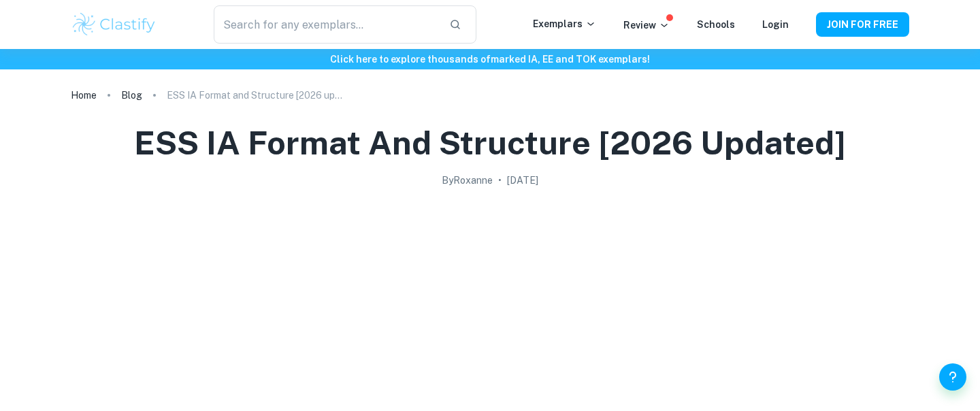 The height and width of the screenshot is (411, 980). Describe the element at coordinates (114, 24) in the screenshot. I see `img: Clastify logo` at that location.